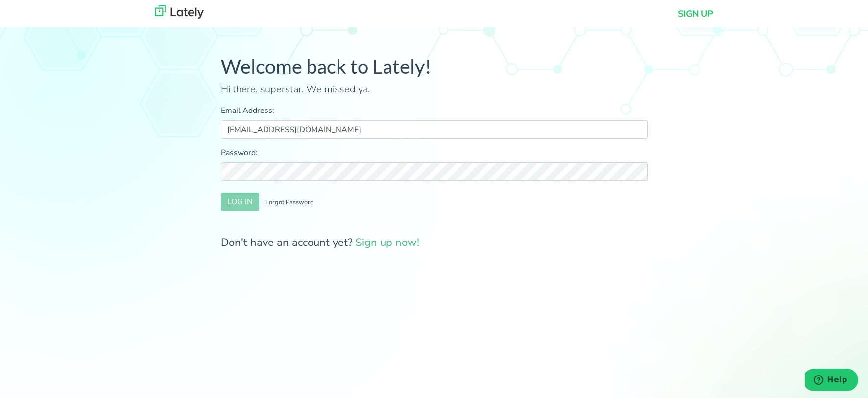 Image resolution: width=868 pixels, height=398 pixels. What do you see at coordinates (434, 111) in the screenshot?
I see `label: Email Address:` at bounding box center [434, 111].